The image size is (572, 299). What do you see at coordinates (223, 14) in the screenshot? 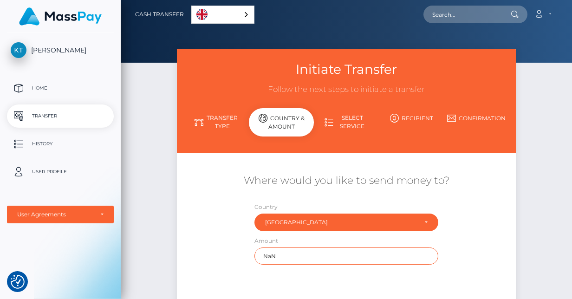
I see `a: English` at bounding box center [223, 14].